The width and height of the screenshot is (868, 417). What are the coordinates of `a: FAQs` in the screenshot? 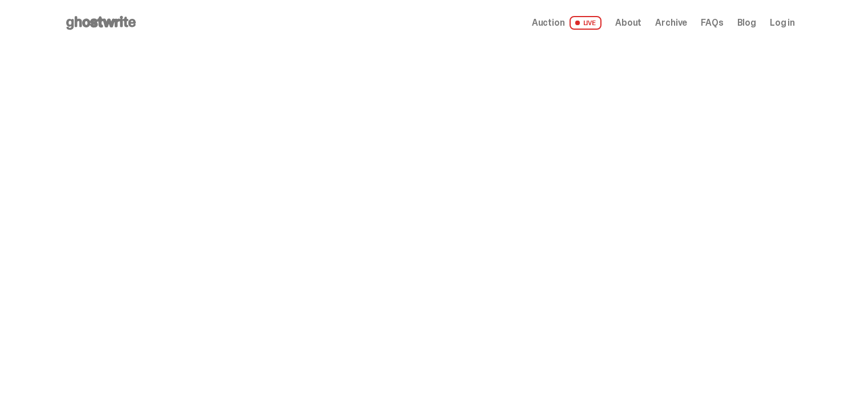 It's located at (712, 23).